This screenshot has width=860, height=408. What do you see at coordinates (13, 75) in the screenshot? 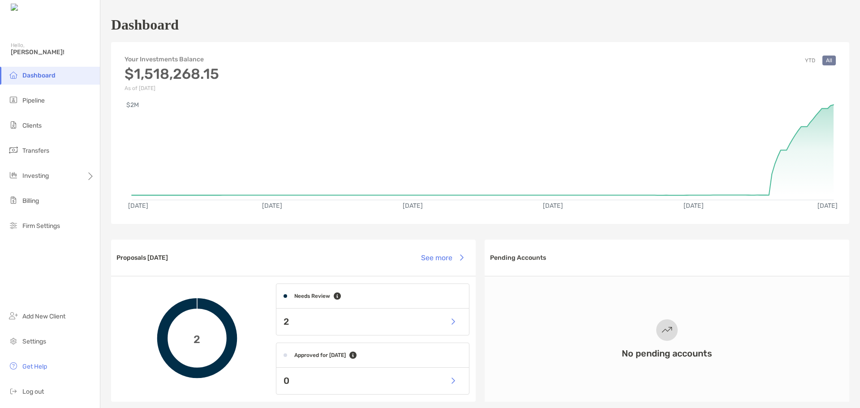
I see `img: dashboard icon` at bounding box center [13, 75].